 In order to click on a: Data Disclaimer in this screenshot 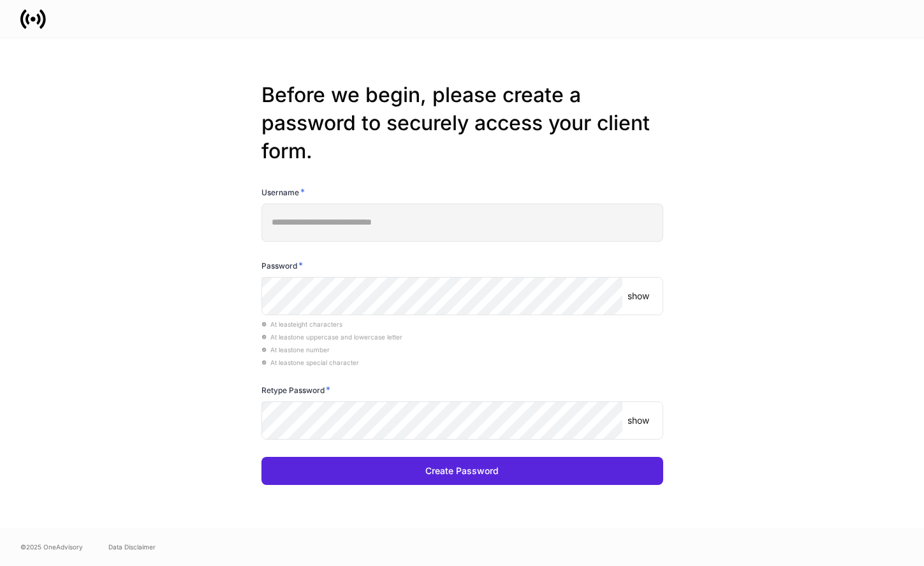, I will do `click(132, 547)`.